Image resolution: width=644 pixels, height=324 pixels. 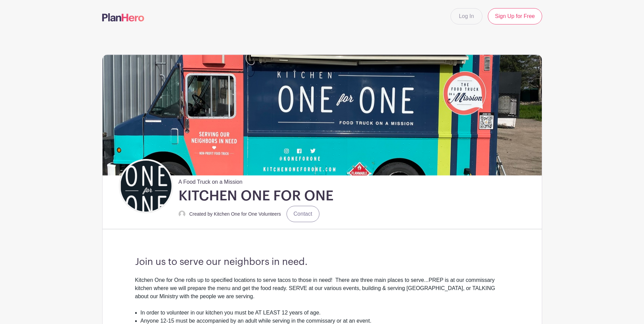 What do you see at coordinates (322, 115) in the screenshot?
I see `img: IMG_9124.jpeg` at bounding box center [322, 115].